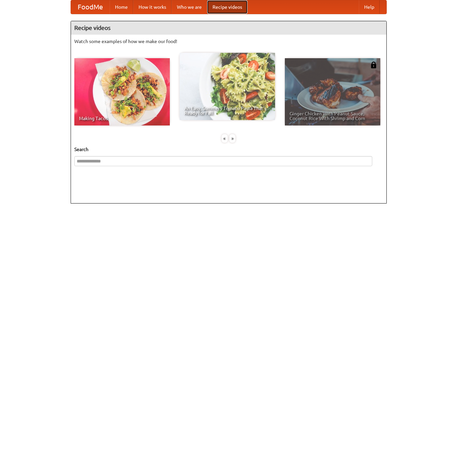  I want to click on a: FoodMe, so click(90, 7).